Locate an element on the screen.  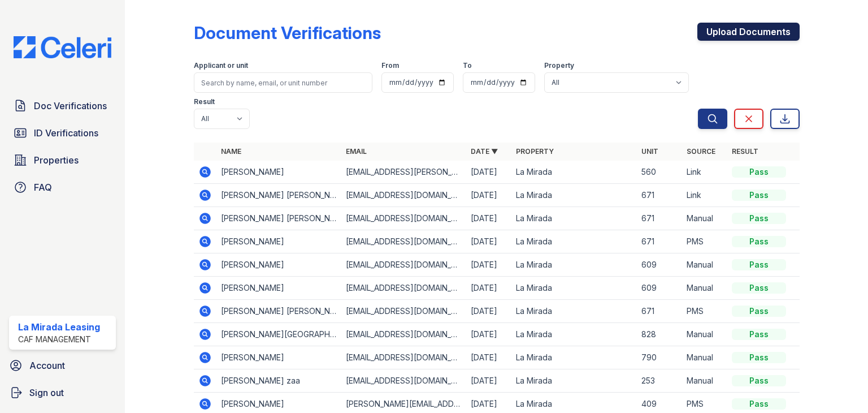
a: Account is located at coordinates (62, 365).